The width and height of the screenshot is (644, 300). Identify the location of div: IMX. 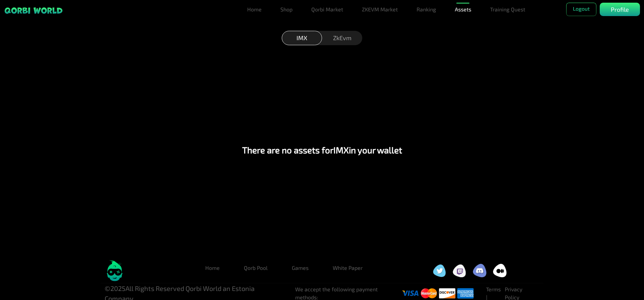
(302, 38).